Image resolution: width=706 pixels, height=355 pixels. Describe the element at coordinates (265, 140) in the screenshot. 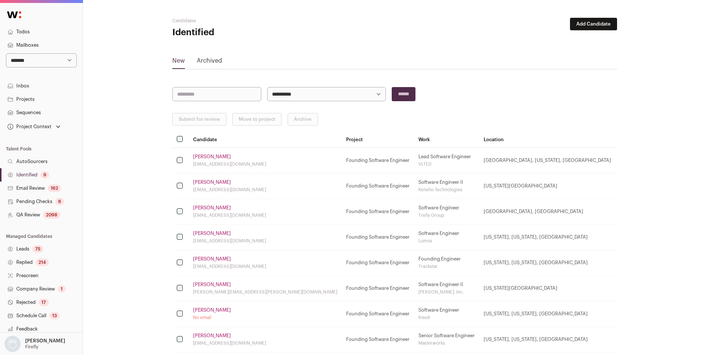

I see `th: Candidate` at that location.